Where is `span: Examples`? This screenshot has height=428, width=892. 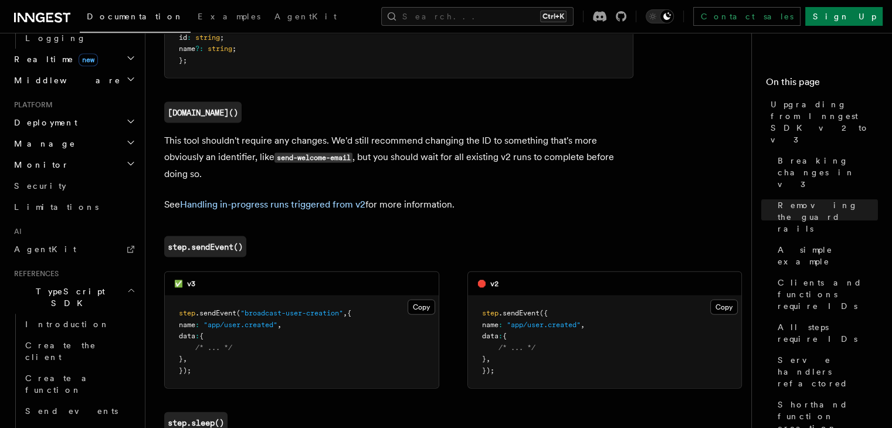
span: Examples is located at coordinates (229, 16).